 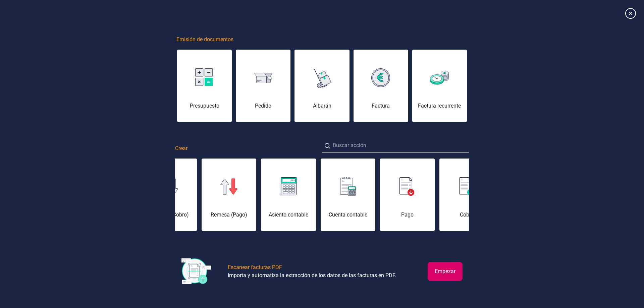 What do you see at coordinates (204, 106) in the screenshot?
I see `div: Presupuesto` at bounding box center [204, 106].